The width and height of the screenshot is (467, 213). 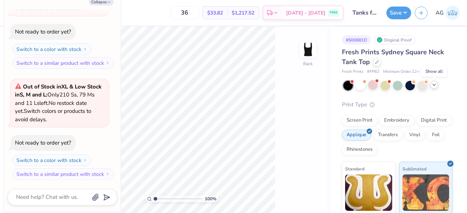 What do you see at coordinates (452, 13) in the screenshot?
I see `img: Akshika Gurao` at bounding box center [452, 13].